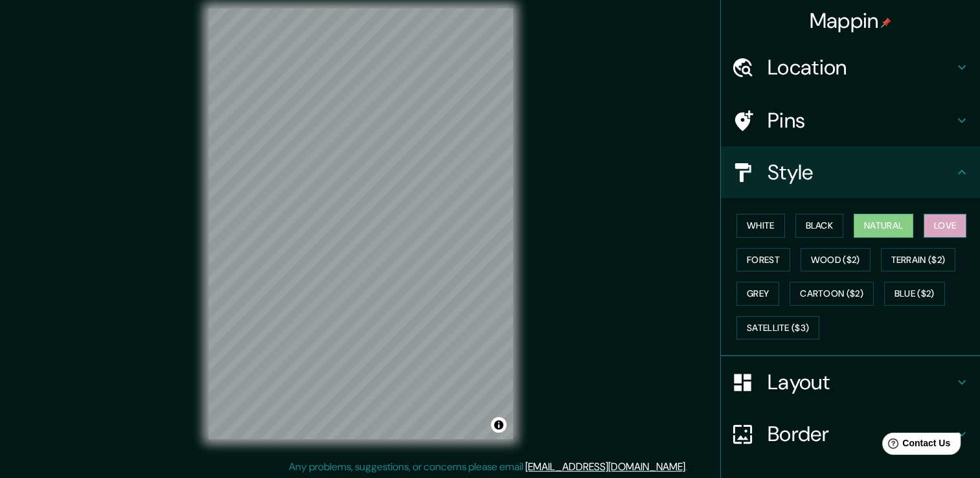 The height and width of the screenshot is (478, 980). Describe the element at coordinates (945, 225) in the screenshot. I see `button: Love` at that location.